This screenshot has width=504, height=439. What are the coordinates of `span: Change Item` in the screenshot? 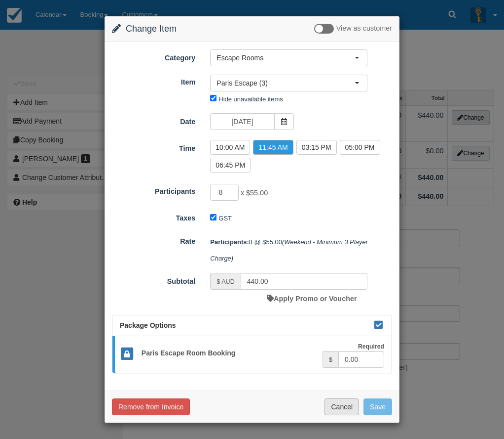 It's located at (151, 29).